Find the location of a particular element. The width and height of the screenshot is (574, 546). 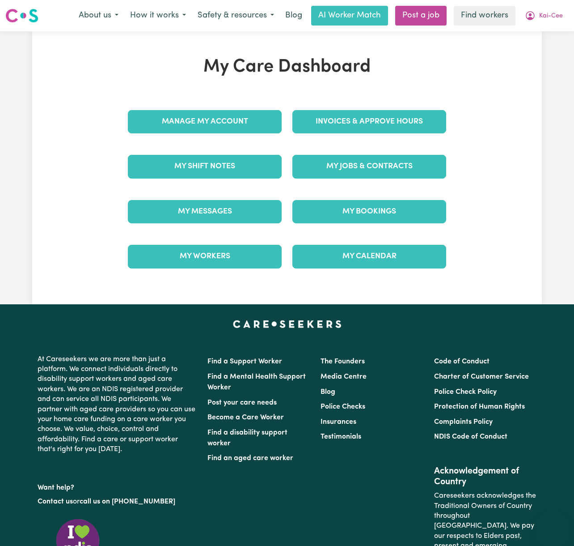

a: Contact us is located at coordinates (55, 502).